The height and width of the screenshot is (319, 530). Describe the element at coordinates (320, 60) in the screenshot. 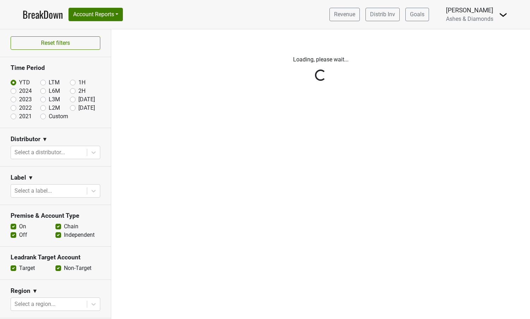

I see `p: Loading, please wait...` at that location.